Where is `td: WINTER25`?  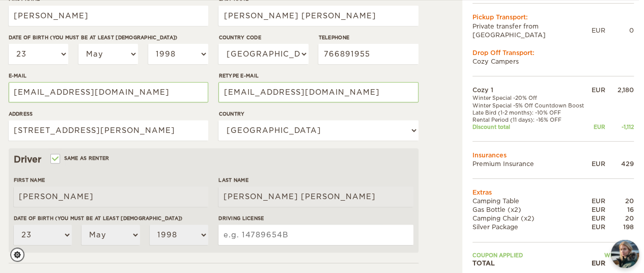
td: WINTER25 is located at coordinates (611, 256).